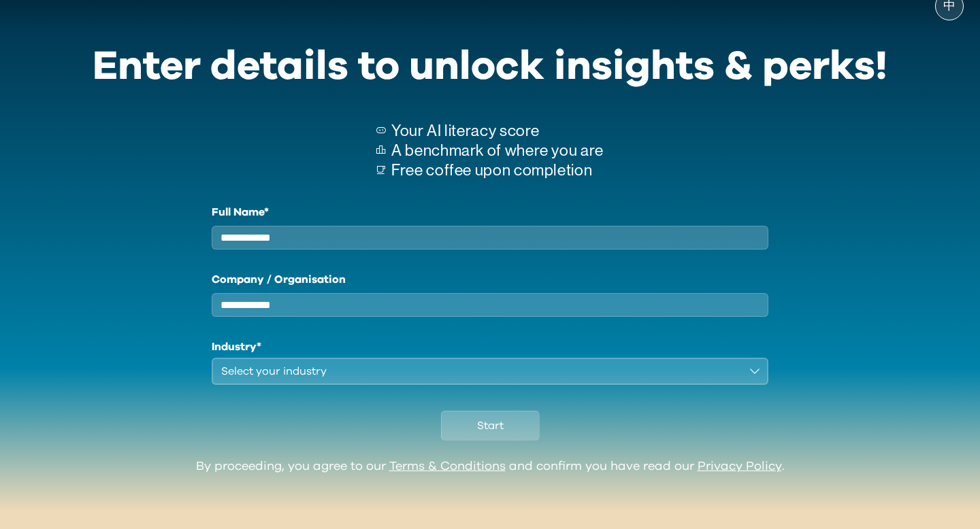  What do you see at coordinates (490, 468) in the screenshot?
I see `div: By proceeding, you agree to our and confirm you have read our .` at bounding box center [490, 468].